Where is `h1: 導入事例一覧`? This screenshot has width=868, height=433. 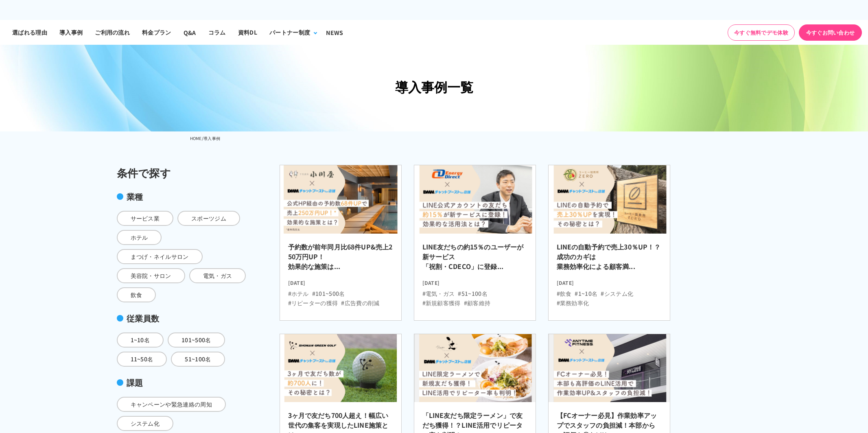 h1: 導入事例一覧 is located at coordinates (434, 87).